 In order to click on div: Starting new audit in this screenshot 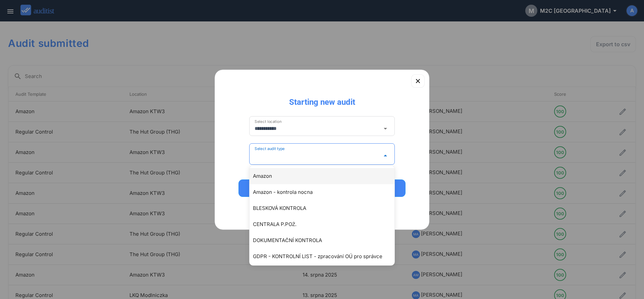, I will do `click(322, 99)`.